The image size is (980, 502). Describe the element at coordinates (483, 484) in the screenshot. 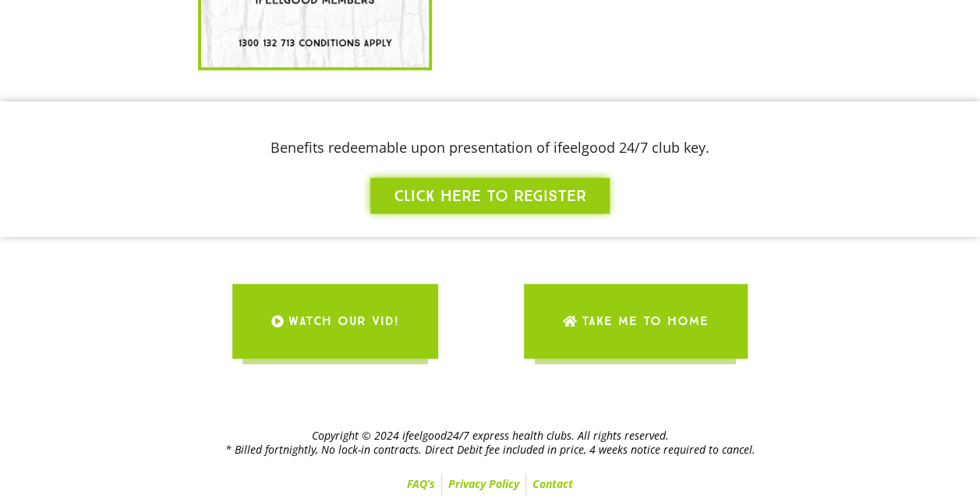

I see `a: Privacy Policy` at that location.